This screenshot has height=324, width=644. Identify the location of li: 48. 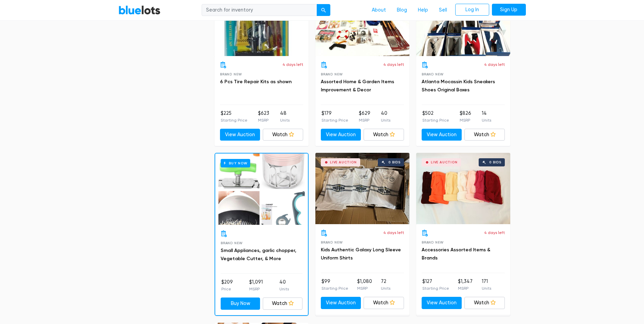
(285, 116).